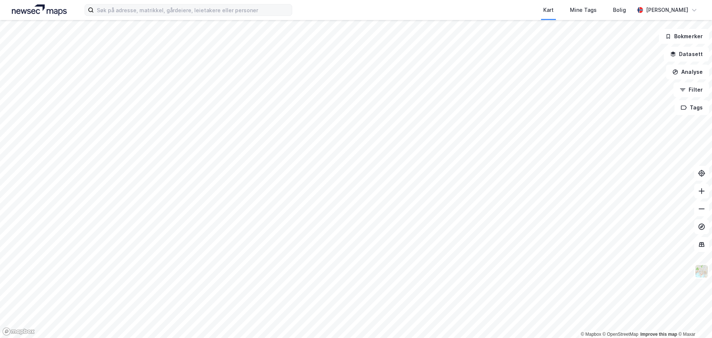 This screenshot has height=338, width=712. What do you see at coordinates (688, 72) in the screenshot?
I see `button: Analyse` at bounding box center [688, 72].